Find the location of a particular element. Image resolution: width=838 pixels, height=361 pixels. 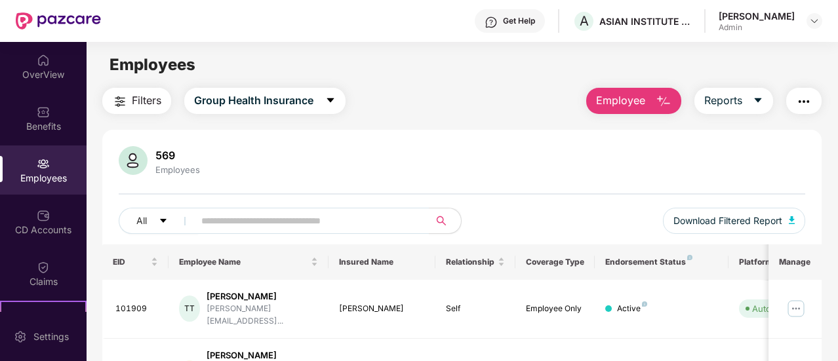

th: Coverage Type is located at coordinates (556, 262).